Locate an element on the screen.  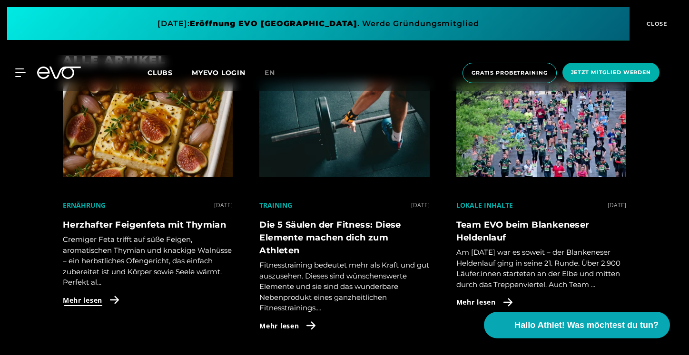
a: MYEVO LOGIN is located at coordinates (218, 73).